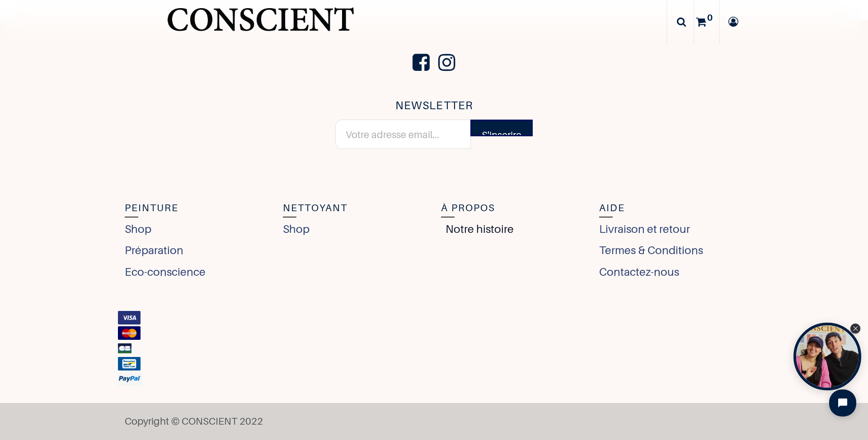  Describe the element at coordinates (260, 25) in the screenshot. I see `span: Logo of Conscient` at that location.